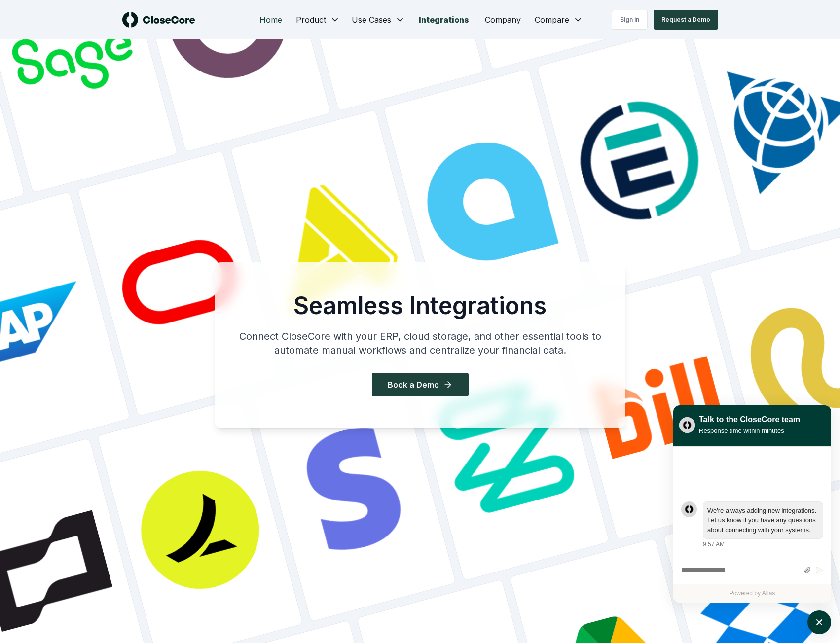 Image resolution: width=840 pixels, height=643 pixels. Describe the element at coordinates (420, 306) in the screenshot. I see `h1: Seamless Integrations` at that location.